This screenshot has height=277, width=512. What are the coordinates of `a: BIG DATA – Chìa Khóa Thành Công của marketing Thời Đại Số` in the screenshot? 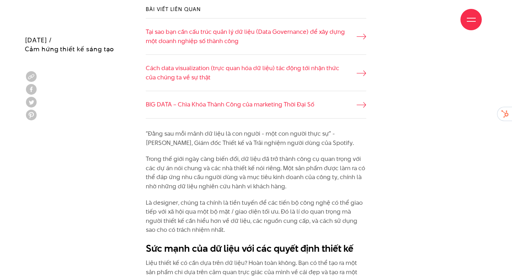 It's located at (256, 105).